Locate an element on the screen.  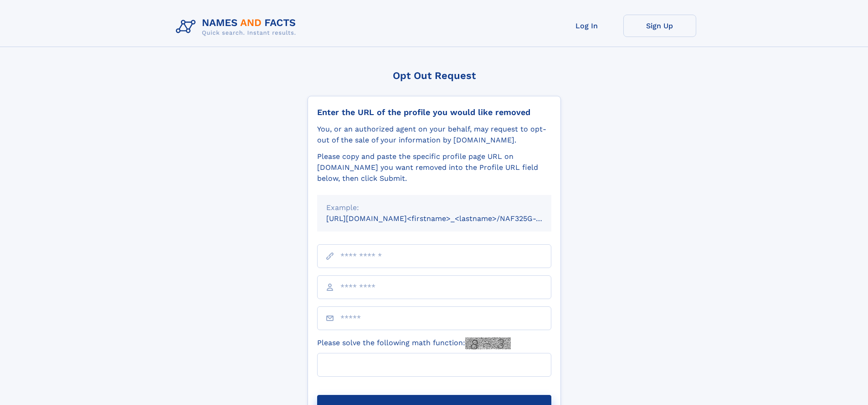
img: Logo Names and Facts is located at coordinates (238, 27).